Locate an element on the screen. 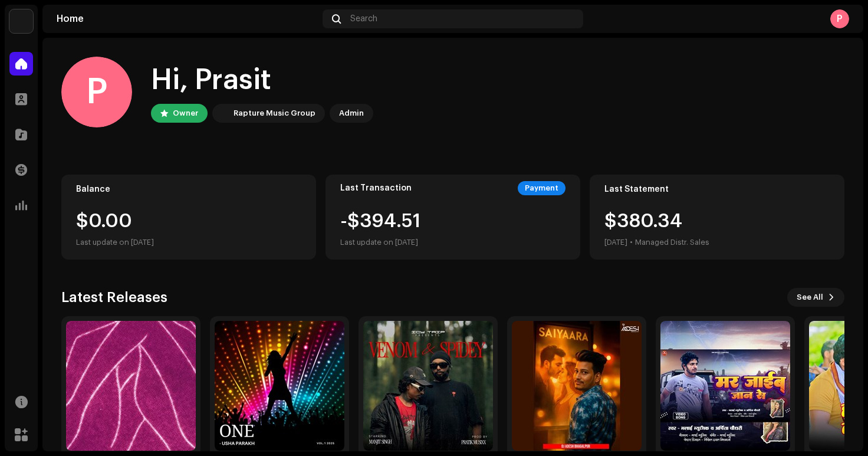  span: See All is located at coordinates (810, 297).